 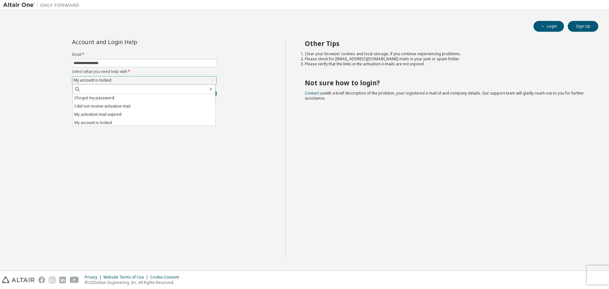 I want to click on button: Login, so click(x=549, y=26).